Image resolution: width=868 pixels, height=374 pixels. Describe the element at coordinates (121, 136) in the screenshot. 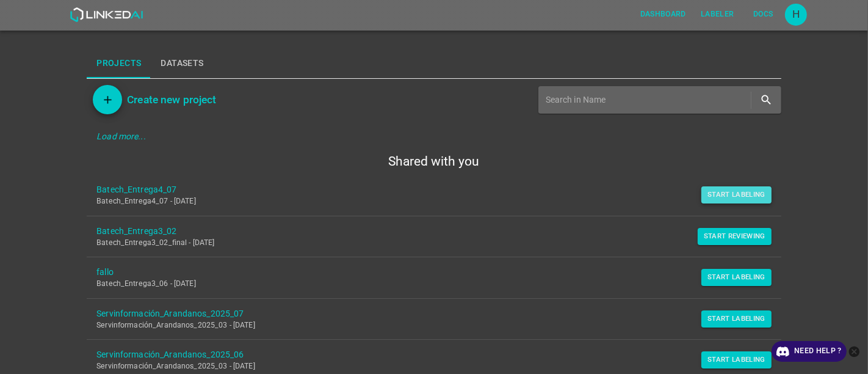

I see `em: Load more...` at that location.